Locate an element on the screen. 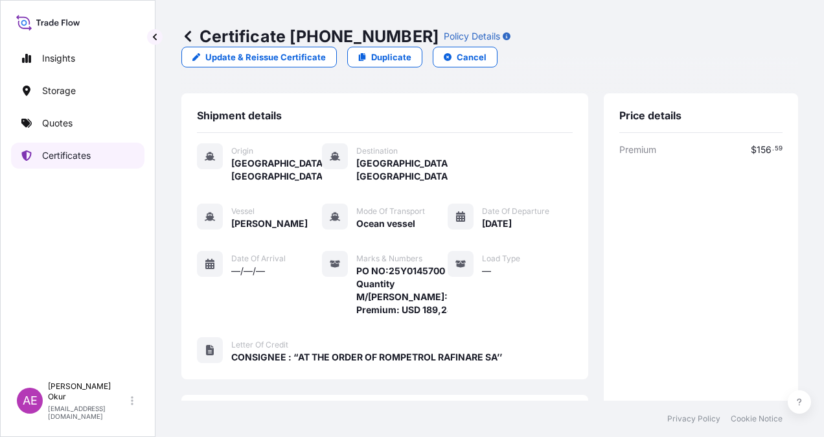  p: Certificates is located at coordinates (66, 156).